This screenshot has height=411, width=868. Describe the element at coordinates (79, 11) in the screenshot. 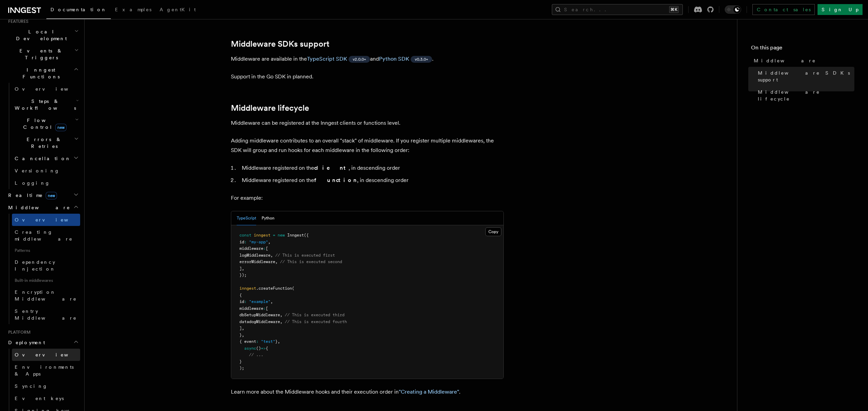

I see `a: Documentation` at that location.